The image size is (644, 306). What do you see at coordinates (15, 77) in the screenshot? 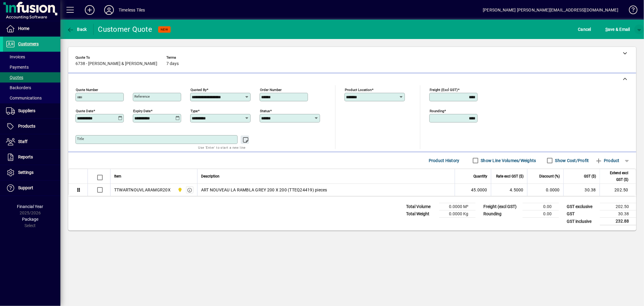
I see `span: Quotes` at bounding box center [15, 77].